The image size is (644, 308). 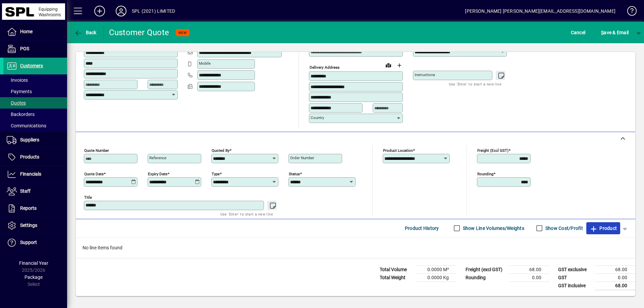 What do you see at coordinates (21, 115) in the screenshot?
I see `span: Backorders` at bounding box center [21, 115].